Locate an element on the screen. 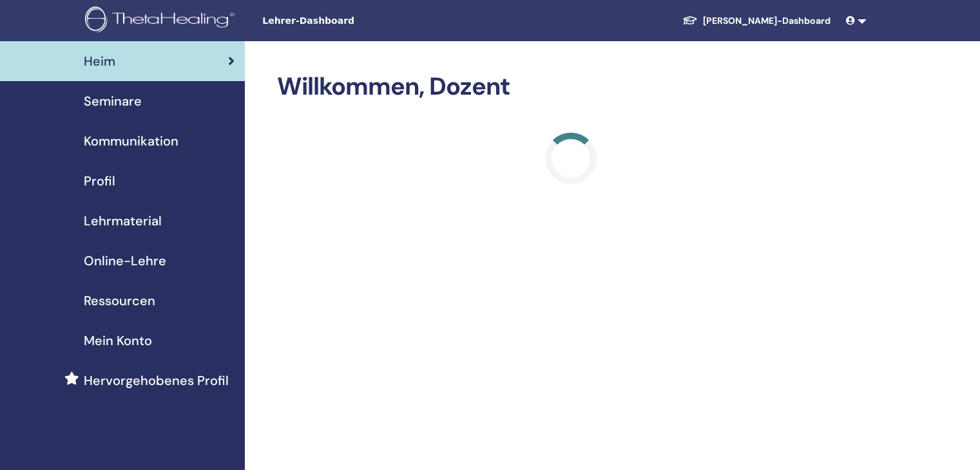 The image size is (980, 470). span: Lehrer-Dashboard is located at coordinates (359, 20).